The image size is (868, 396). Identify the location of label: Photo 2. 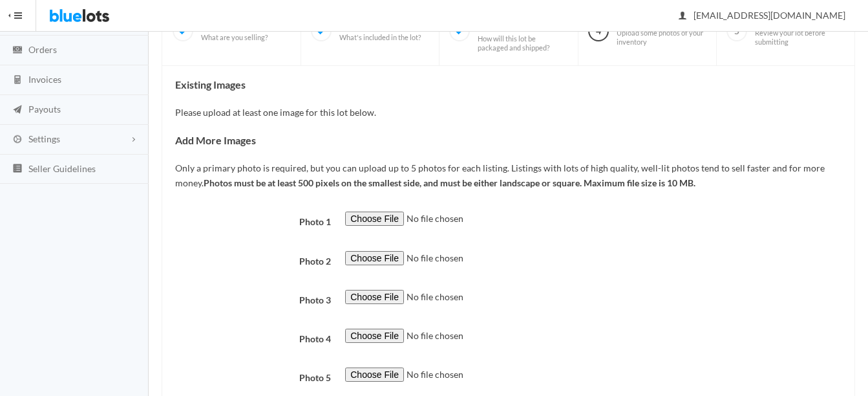
(253, 260).